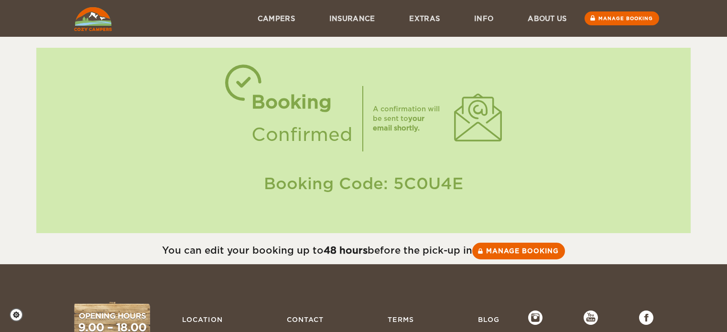 This screenshot has height=332, width=727. Describe the element at coordinates (363, 184) in the screenshot. I see `div: Booking Code: 5C0U4E` at that location.